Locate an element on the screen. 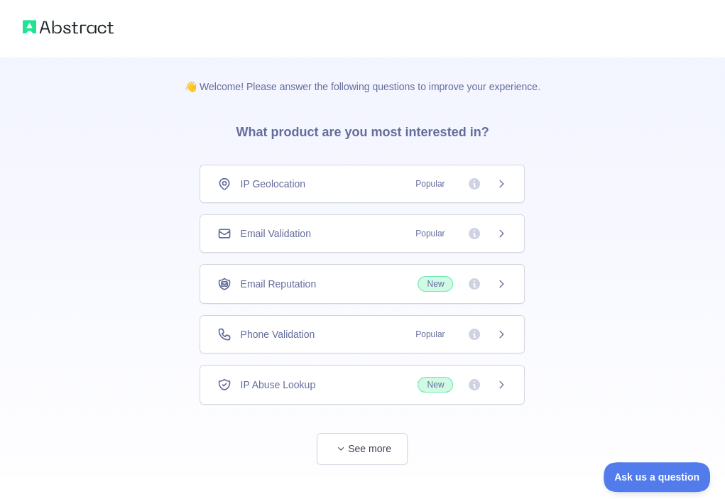 The image size is (725, 499). span: Email Validation is located at coordinates (275, 234).